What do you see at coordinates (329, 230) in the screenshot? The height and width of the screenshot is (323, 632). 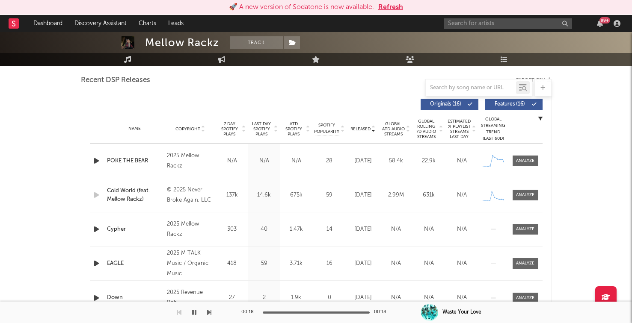 I see `div: 14` at bounding box center [329, 230].